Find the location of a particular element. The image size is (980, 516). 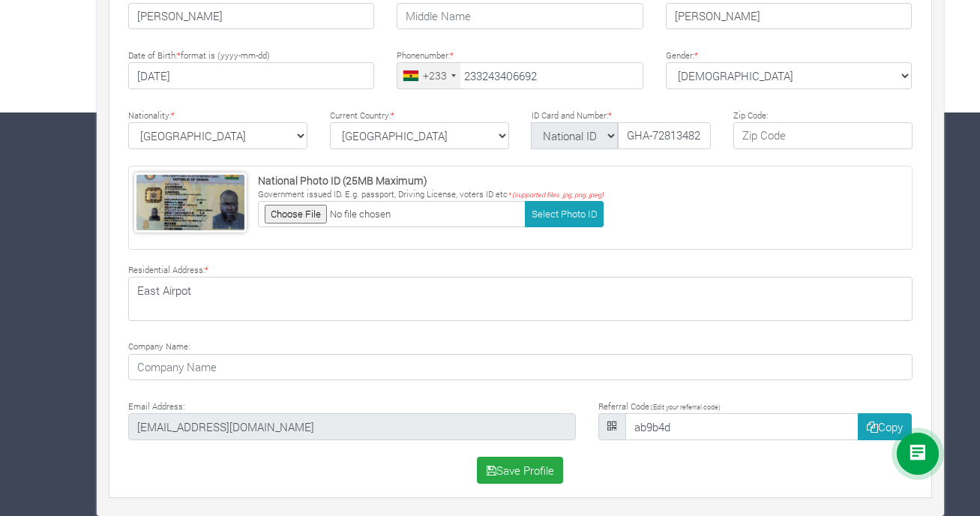

label: Residential Address: is located at coordinates (168, 270).